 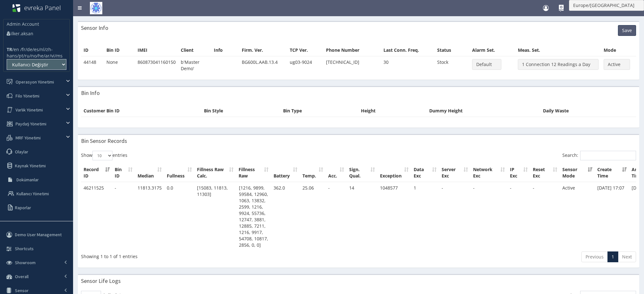 What do you see at coordinates (179, 217) in the screenshot?
I see `td: 0.0` at bounding box center [179, 217].